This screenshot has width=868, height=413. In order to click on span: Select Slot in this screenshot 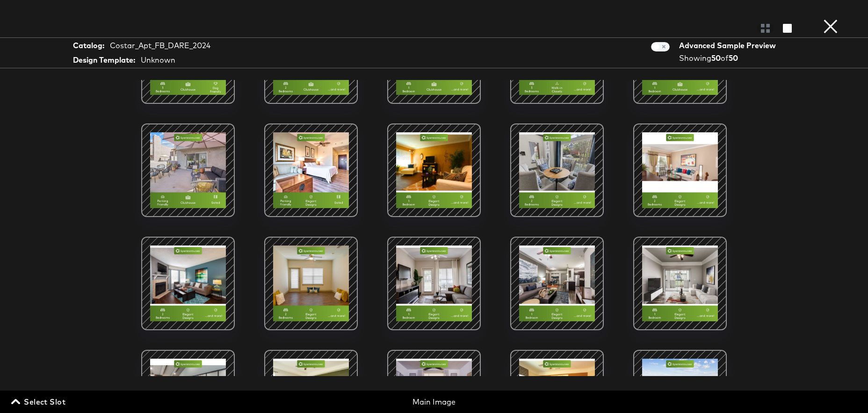, I will do `click(39, 402)`.